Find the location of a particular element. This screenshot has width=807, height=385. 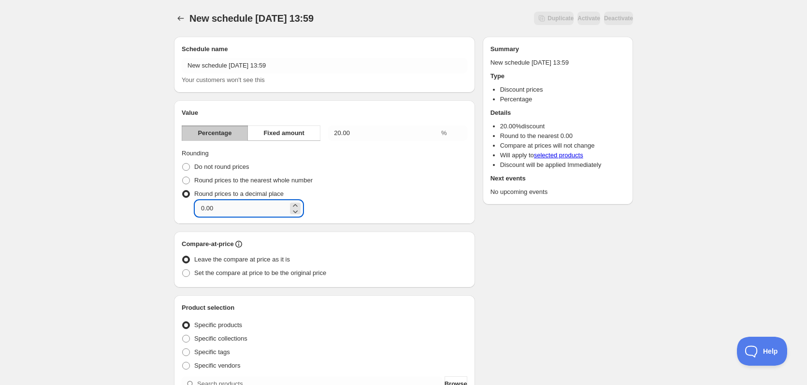

h2: Summary is located at coordinates (557, 49).